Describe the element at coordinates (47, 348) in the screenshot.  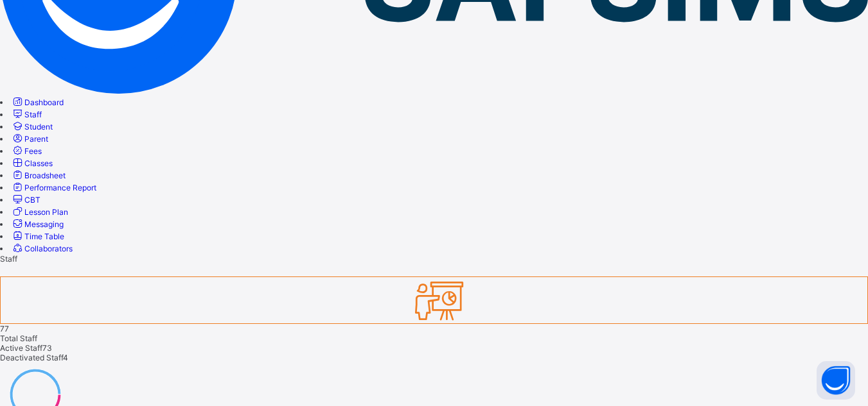
I see `span: 73` at that location.